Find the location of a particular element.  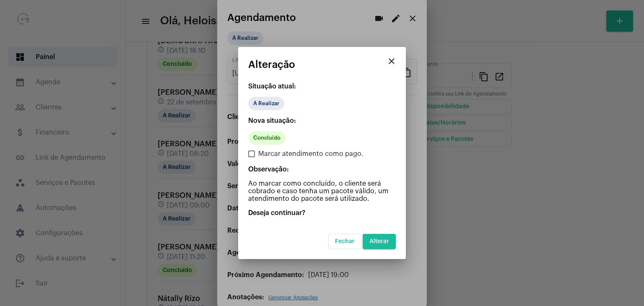

span: Marcar atendimento como pago. is located at coordinates (311, 154).